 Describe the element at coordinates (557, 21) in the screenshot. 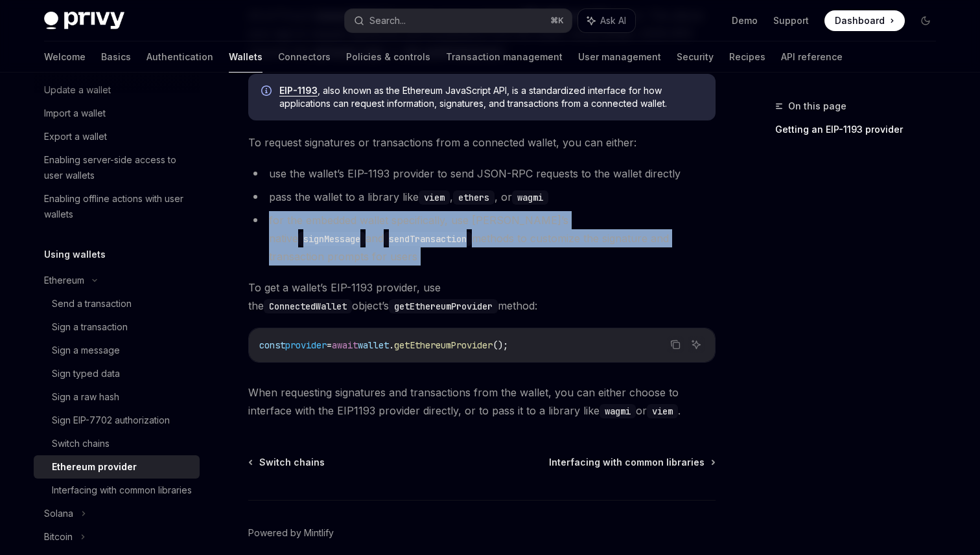

I see `span: ⌘ K` at that location.